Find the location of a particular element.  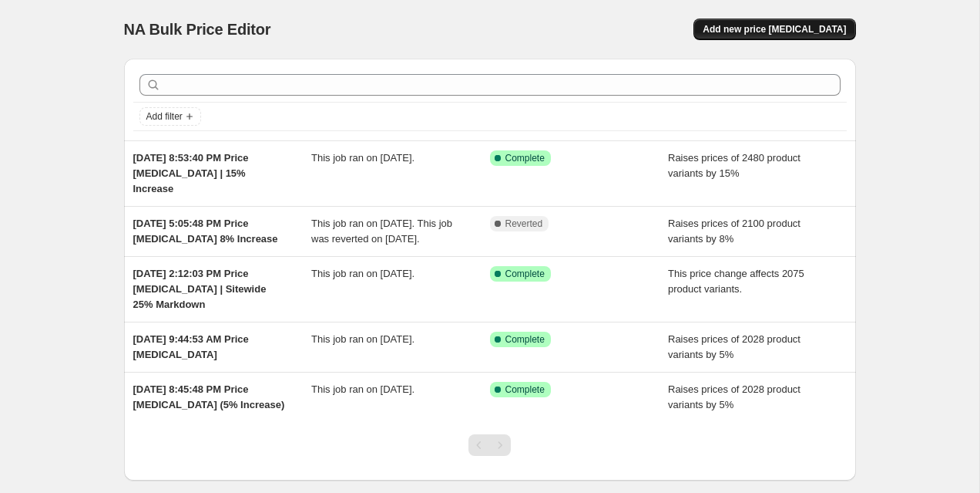

nav: Pagination is located at coordinates (489, 445).